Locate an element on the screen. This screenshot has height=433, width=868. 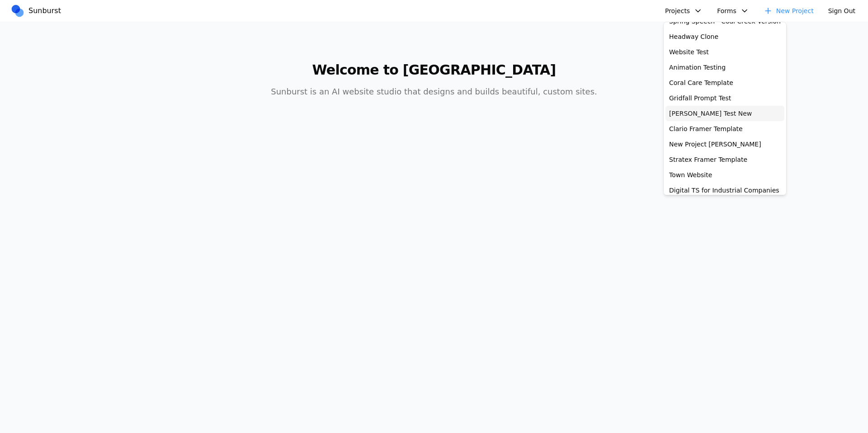
a: Gridfall Prompt Test is located at coordinates (725, 98).